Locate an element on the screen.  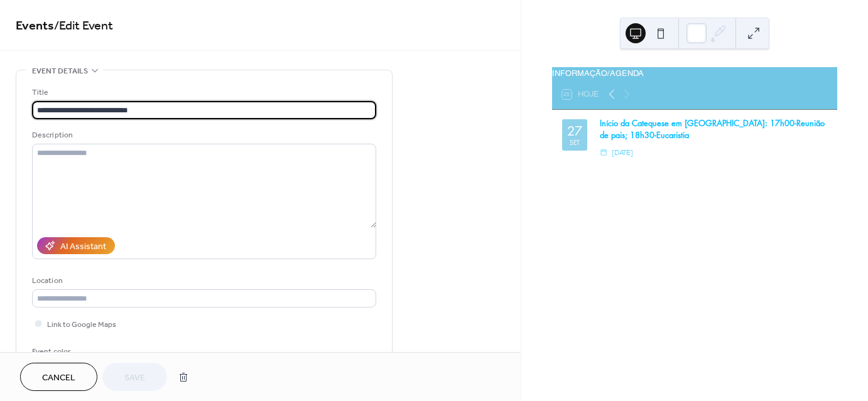
span: / Edit Event is located at coordinates (84, 26).